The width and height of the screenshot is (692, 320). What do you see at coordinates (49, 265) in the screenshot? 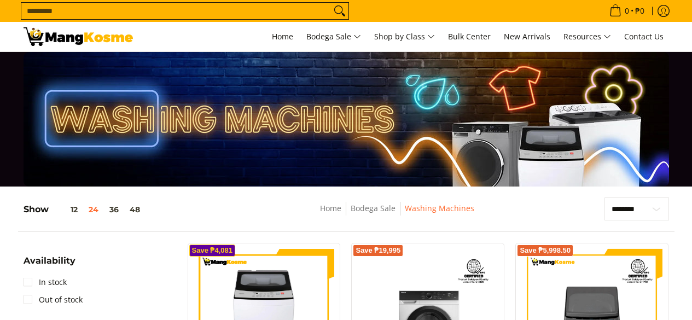
I see `summary: Open` at bounding box center [49, 265].